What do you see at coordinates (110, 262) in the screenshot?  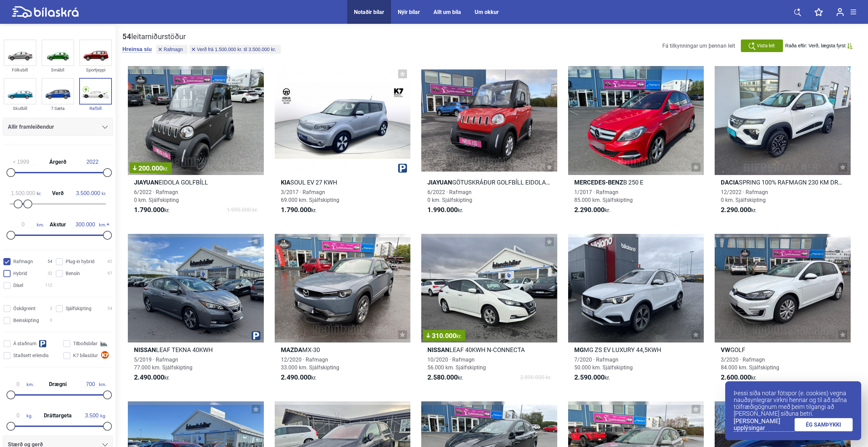 I see `span: 42` at bounding box center [110, 262].